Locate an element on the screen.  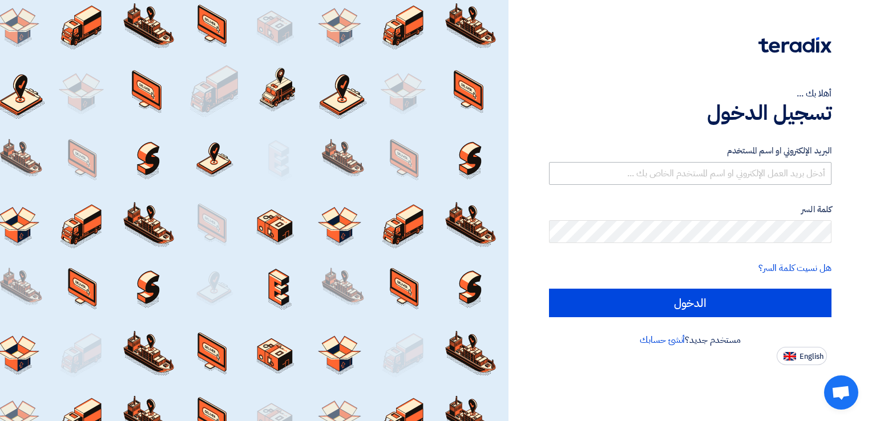
button: English is located at coordinates (802, 356).